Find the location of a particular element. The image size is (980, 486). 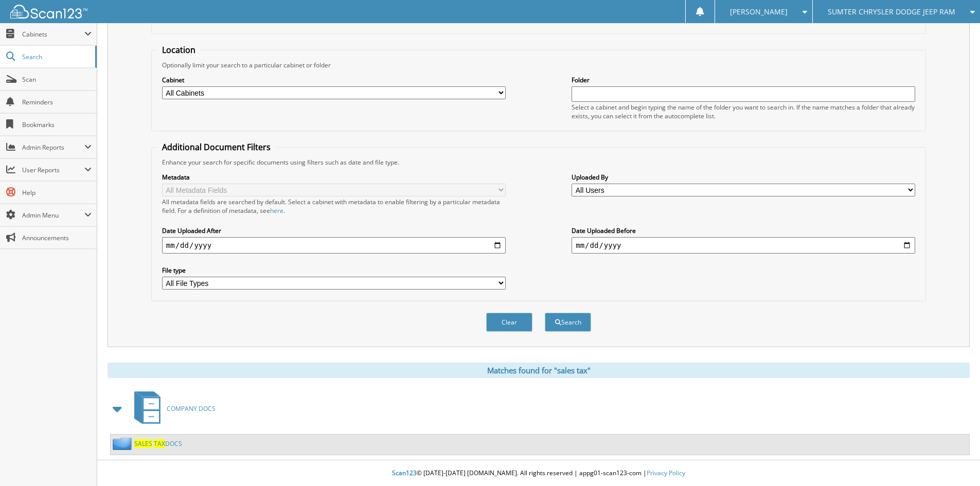

label: Metadata is located at coordinates (334, 177).